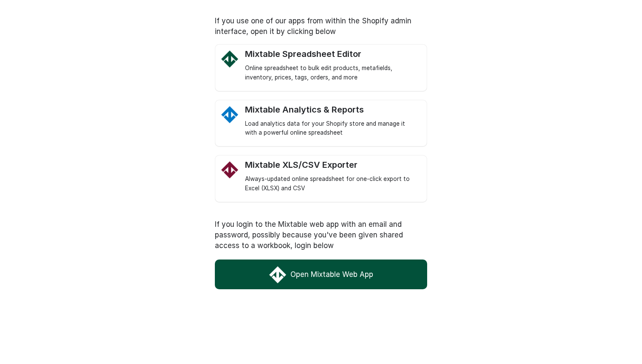  I want to click on div: Mixtable Spreadsheet Editor, so click(331, 54).